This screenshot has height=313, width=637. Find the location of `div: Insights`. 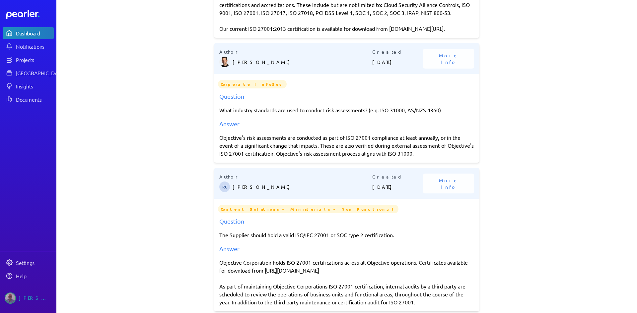

div: Insights is located at coordinates (34, 86).